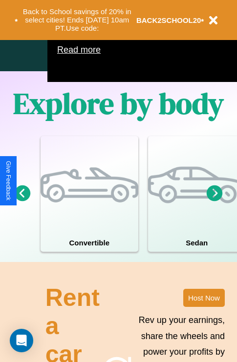 The width and height of the screenshot is (237, 362). What do you see at coordinates (204, 298) in the screenshot?
I see `button: Host Now` at bounding box center [204, 298].